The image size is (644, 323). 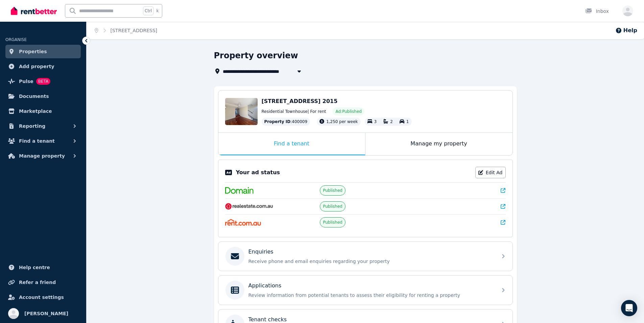 What do you see at coordinates (43, 282) in the screenshot?
I see `a: Refer a friend` at bounding box center [43, 282].